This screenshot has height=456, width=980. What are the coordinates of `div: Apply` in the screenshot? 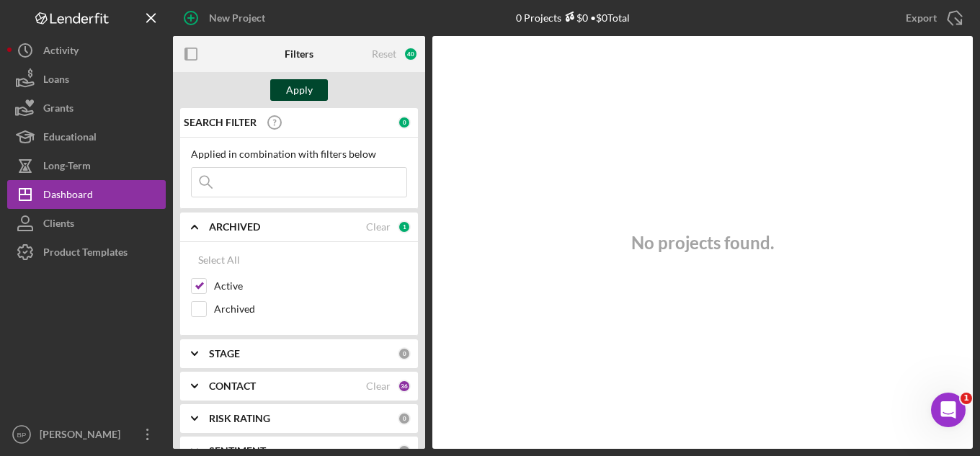 It's located at (299, 90).